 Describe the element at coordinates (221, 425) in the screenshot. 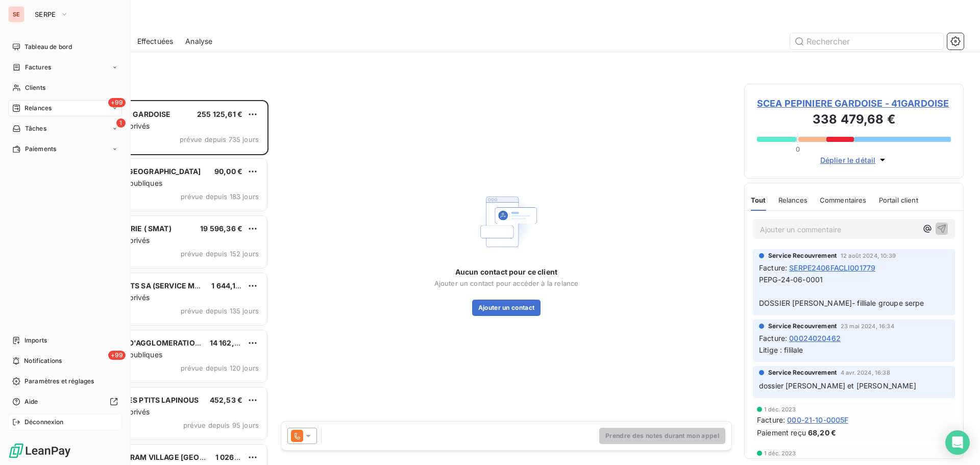

I see `span: prévue depuis 95 jours` at that location.